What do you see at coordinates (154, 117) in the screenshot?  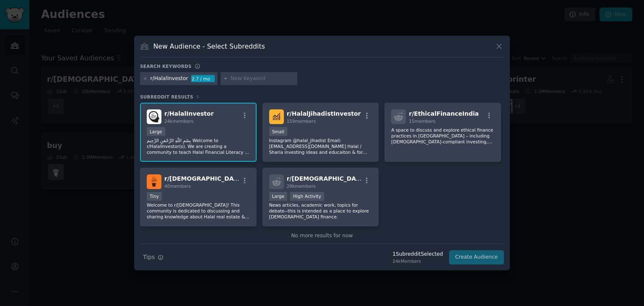 I see `img: HalalInvestor` at bounding box center [154, 117].